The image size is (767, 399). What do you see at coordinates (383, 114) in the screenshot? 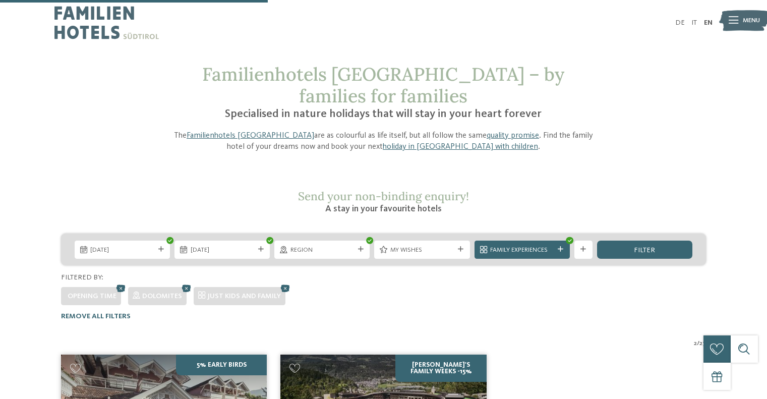
I see `span: Specialised in nature holidays that will stay in your heart forever` at bounding box center [383, 114].